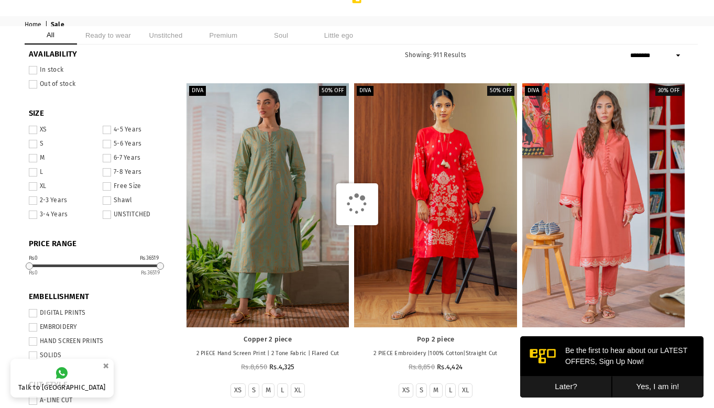 This screenshot has width=714, height=408. Describe the element at coordinates (136, 172) in the screenshot. I see `label: 7-8 Years` at that location.